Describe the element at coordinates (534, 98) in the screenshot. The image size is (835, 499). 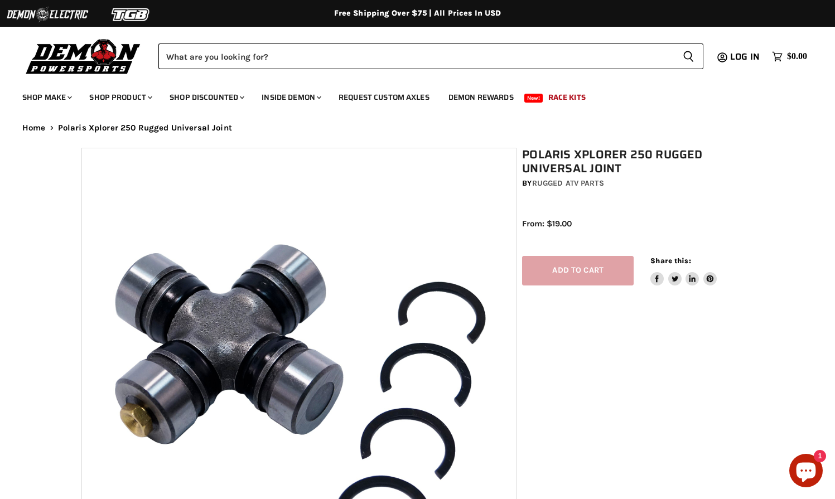
I see `span: New!` at that location.